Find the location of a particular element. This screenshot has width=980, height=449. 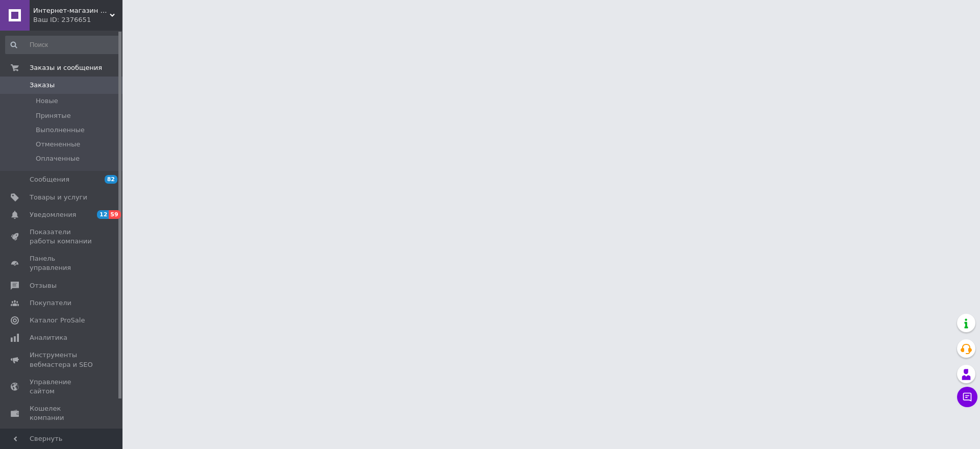

button: Чат с покупателем is located at coordinates (968, 397).